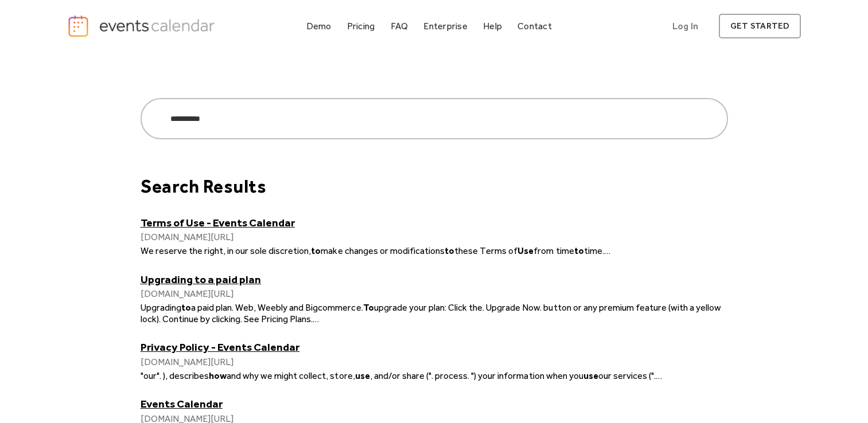 The width and height of the screenshot is (868, 423). Describe the element at coordinates (291, 376) in the screenshot. I see `span: and why we might collect, store,` at that location.